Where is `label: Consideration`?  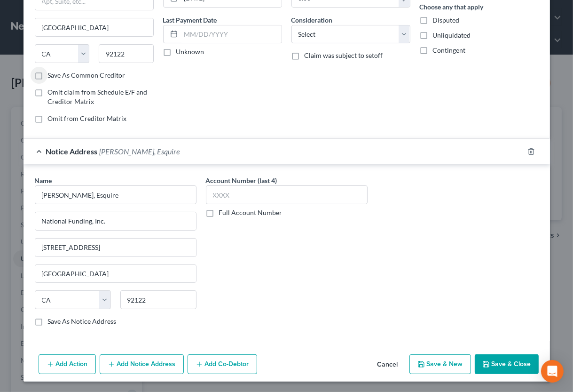 label: Consideration is located at coordinates (312, 20).